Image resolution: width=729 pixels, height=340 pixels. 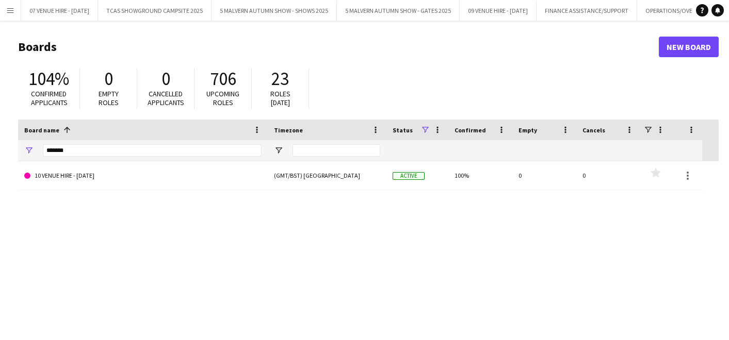 I want to click on span: Status, so click(x=402, y=130).